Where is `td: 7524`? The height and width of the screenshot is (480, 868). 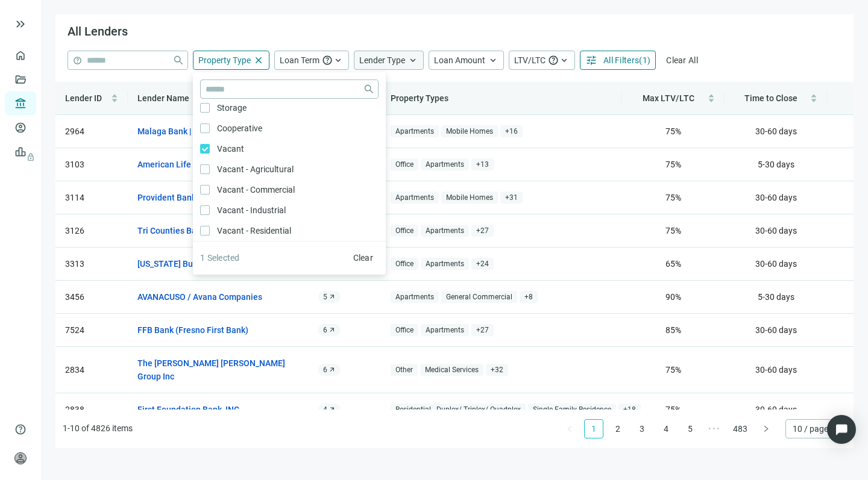 td: 7524 is located at coordinates (92, 330).